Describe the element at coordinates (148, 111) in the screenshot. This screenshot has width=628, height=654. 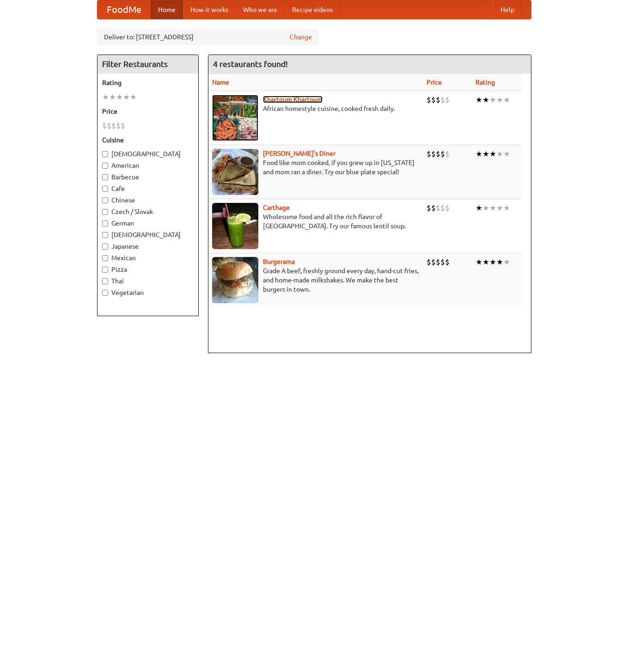
I see `h5: Price` at that location.